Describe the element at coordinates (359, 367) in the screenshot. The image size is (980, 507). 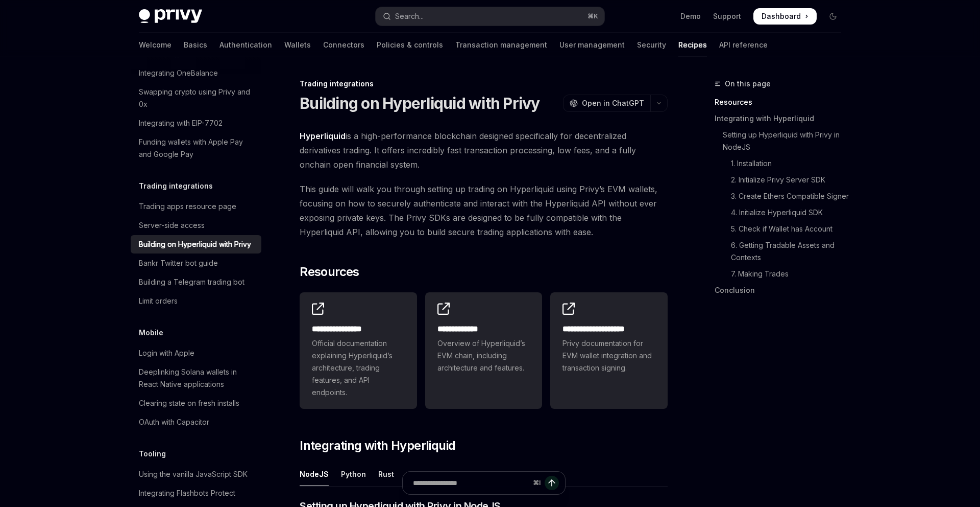
I see `span: Official documentation explaining Hyperliquid’s architecture, trading features, and API endpoints.` at that location.